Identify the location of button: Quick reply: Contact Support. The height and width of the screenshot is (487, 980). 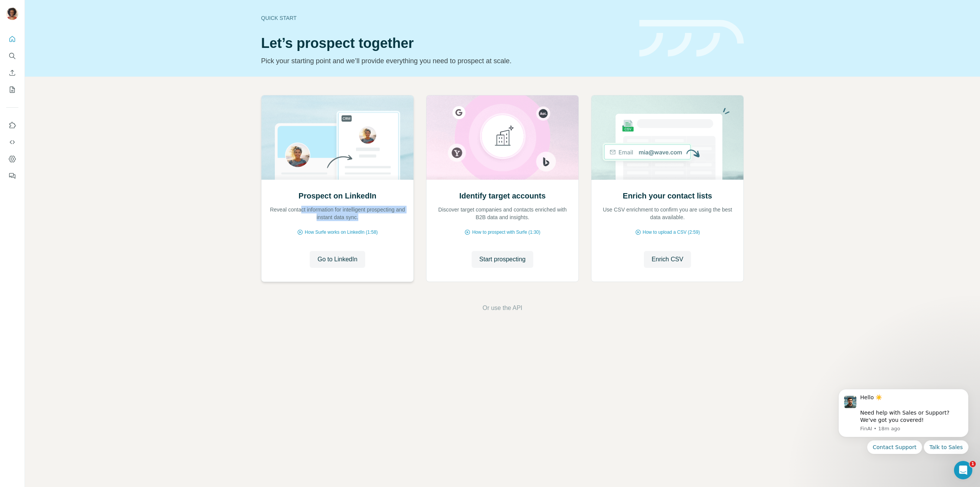
(68, 68).